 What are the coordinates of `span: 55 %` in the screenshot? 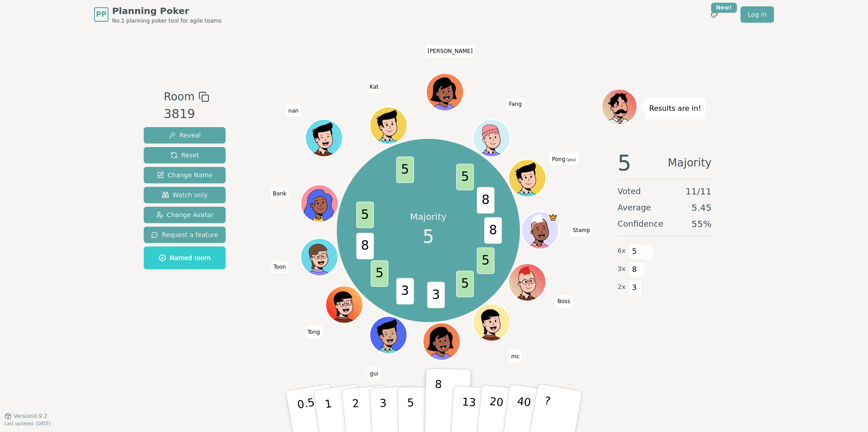 It's located at (702, 224).